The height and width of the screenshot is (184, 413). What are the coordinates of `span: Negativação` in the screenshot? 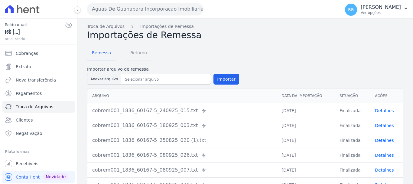 It's located at (29, 133).